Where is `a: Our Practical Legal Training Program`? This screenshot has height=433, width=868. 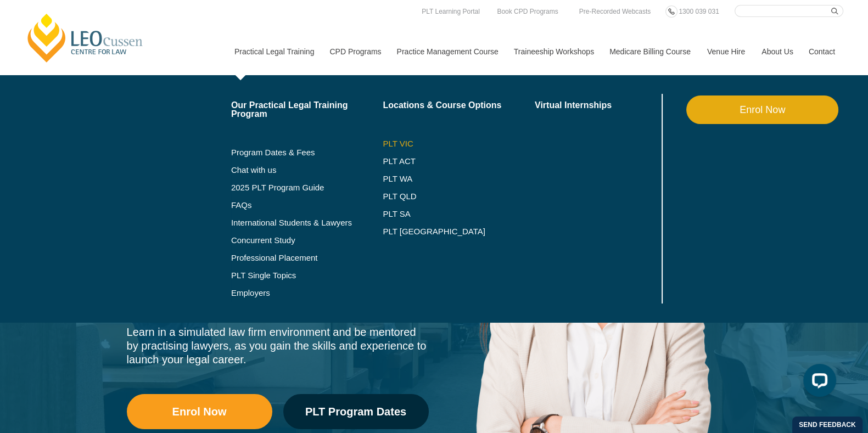
a: Our Practical Legal Training Program is located at coordinates (307, 110).